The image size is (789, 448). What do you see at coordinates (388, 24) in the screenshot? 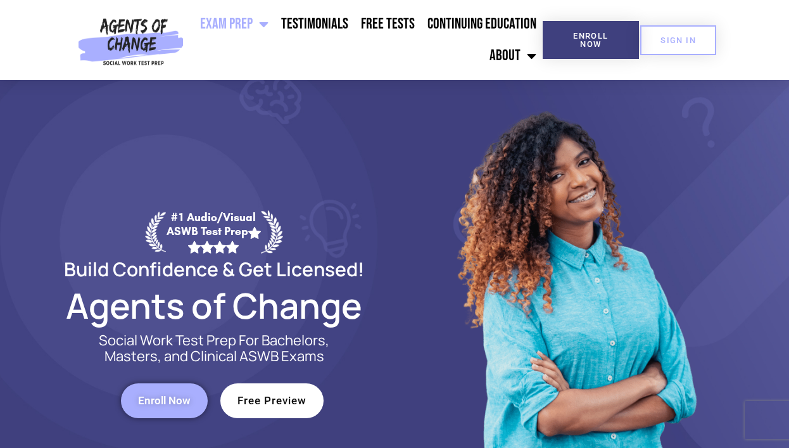
I see `a: Free Tests` at bounding box center [388, 24].